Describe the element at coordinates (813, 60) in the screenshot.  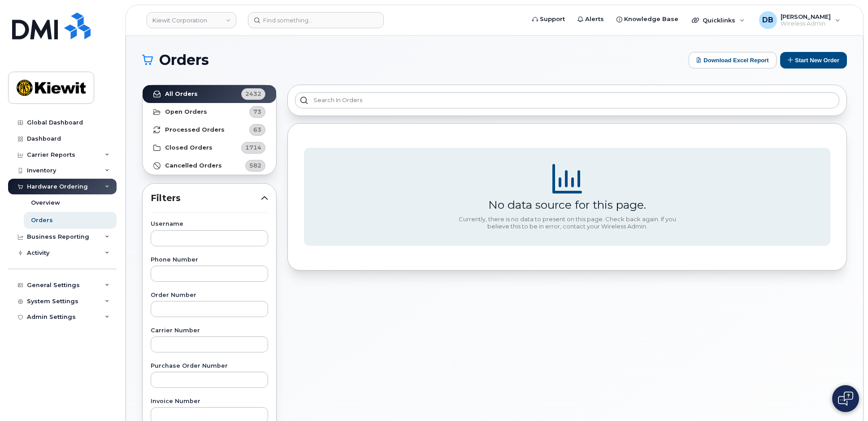
I see `button: Start New Order` at that location.